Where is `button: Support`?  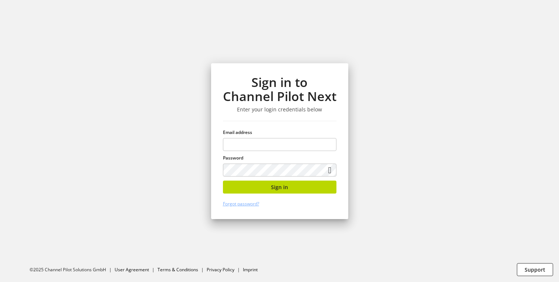
button: Support is located at coordinates (535, 269).